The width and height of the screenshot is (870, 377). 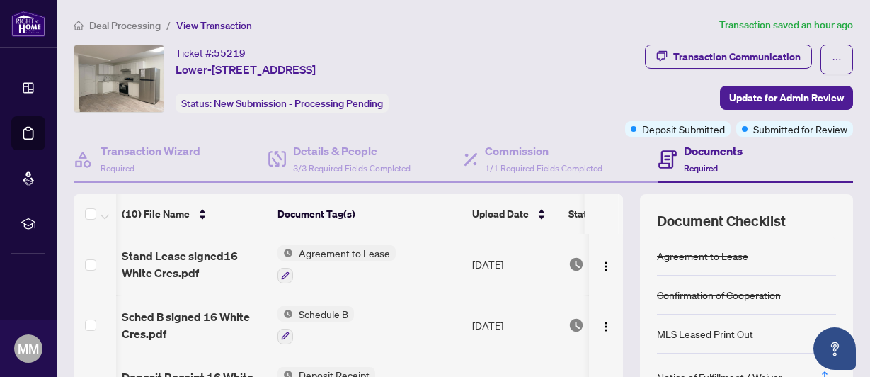 What do you see at coordinates (28, 23) in the screenshot?
I see `img: logo` at bounding box center [28, 23].